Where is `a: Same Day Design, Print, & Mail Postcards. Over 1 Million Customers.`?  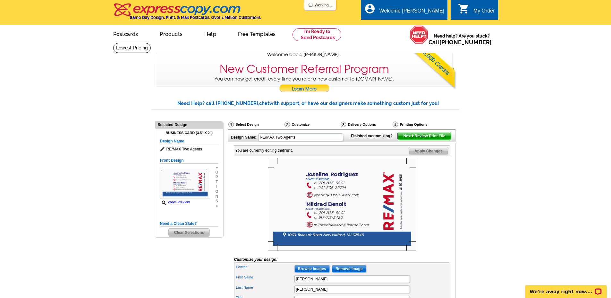
a: Same Day Design, Print, & Mail Postcards. Over 1 Million Customers. is located at coordinates (187, 14).